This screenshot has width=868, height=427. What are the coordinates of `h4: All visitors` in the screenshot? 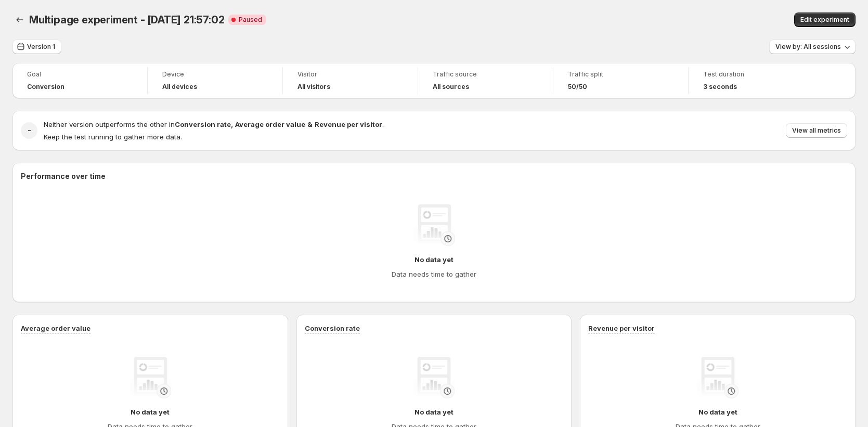 It's located at (314, 87).